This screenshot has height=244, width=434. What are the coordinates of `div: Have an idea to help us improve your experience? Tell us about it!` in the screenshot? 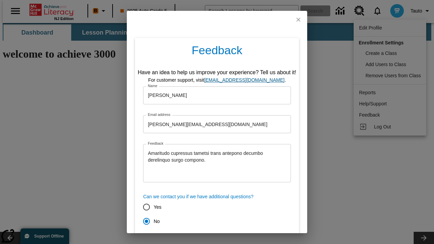 It's located at (217, 73).